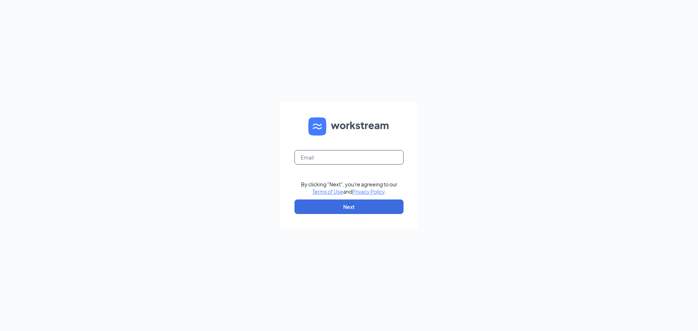 Image resolution: width=698 pixels, height=331 pixels. I want to click on div: By clicking "Next", you're agreeing to our and ., so click(349, 188).